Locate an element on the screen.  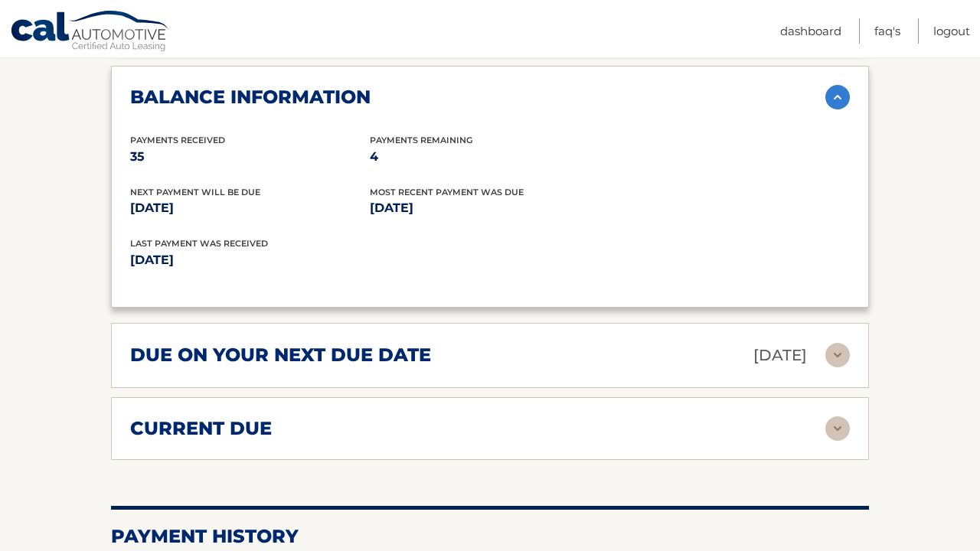
span: Payments Remaining is located at coordinates (421, 140).